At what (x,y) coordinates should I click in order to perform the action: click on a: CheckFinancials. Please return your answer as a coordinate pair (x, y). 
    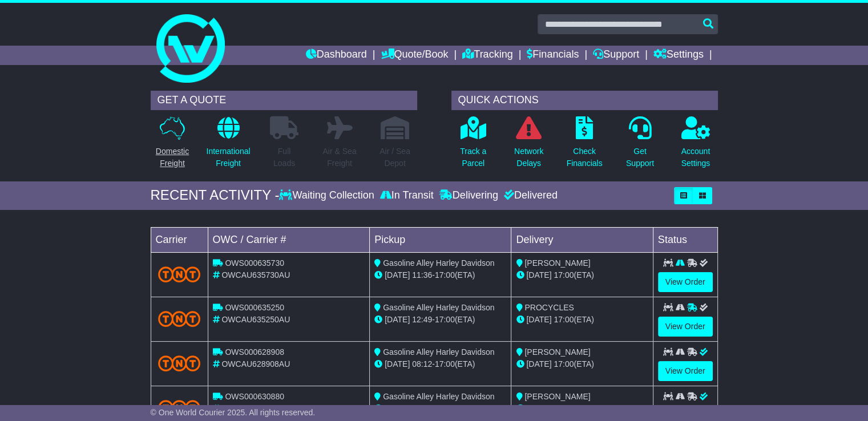
    Looking at the image, I should click on (585, 146).